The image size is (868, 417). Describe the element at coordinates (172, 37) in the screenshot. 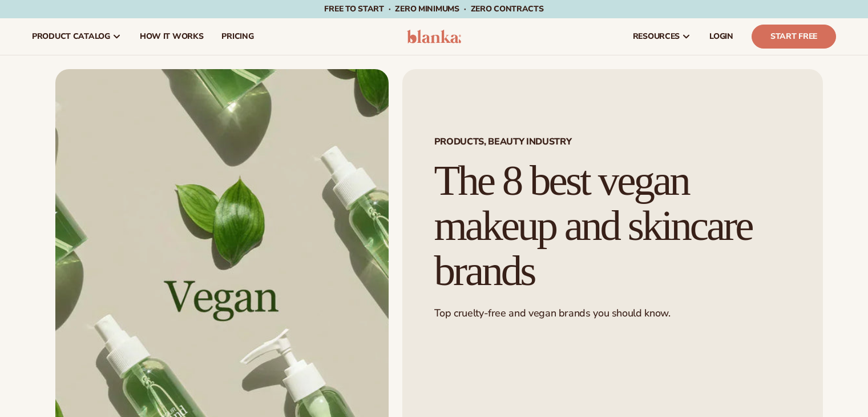

I see `a: How It Works` at that location.